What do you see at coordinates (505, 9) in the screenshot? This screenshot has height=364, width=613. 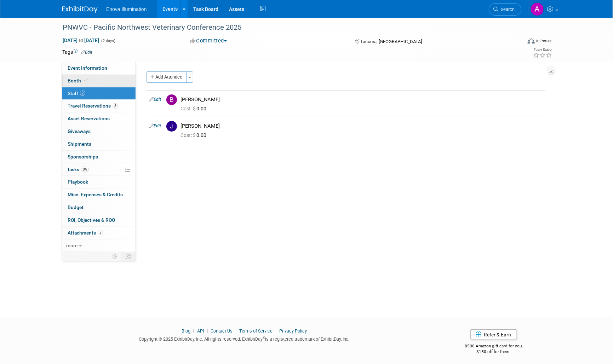 I see `a: Search` at bounding box center [505, 9].